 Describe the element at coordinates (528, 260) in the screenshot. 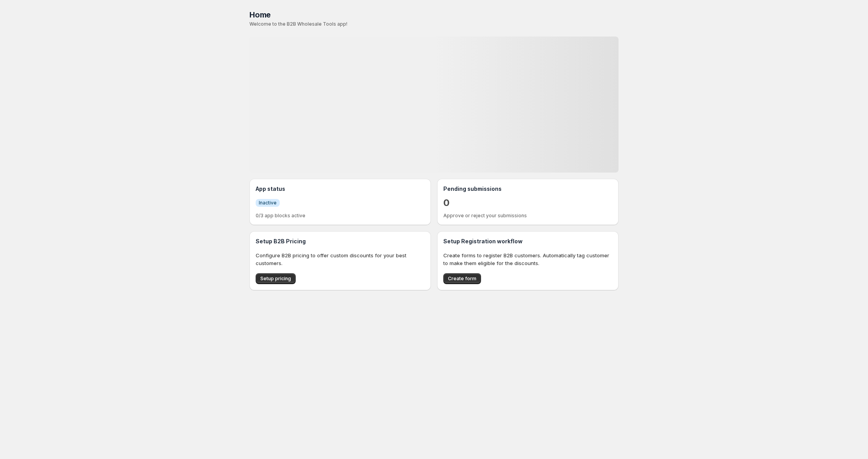

I see `p: Create forms to register B2B customers. Automatically tag customer to make them eligible for the ...` at that location.